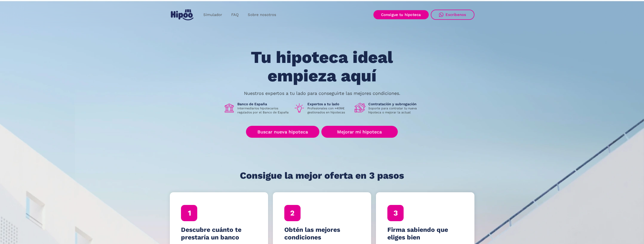 The height and width of the screenshot is (244, 644). I want to click on p: Intermediarios hipotecarios regulados por el Banco de España, so click(263, 110).